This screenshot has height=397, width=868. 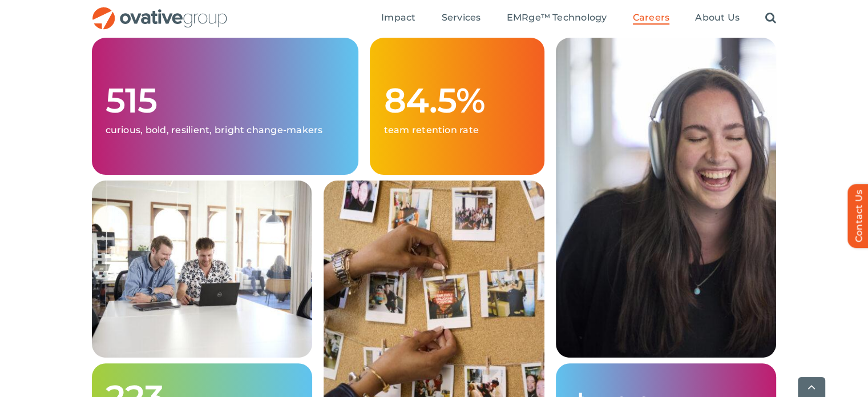 What do you see at coordinates (226, 131) in the screenshot?
I see `p: curious, bold, resilient, bright change-makers` at bounding box center [226, 131].